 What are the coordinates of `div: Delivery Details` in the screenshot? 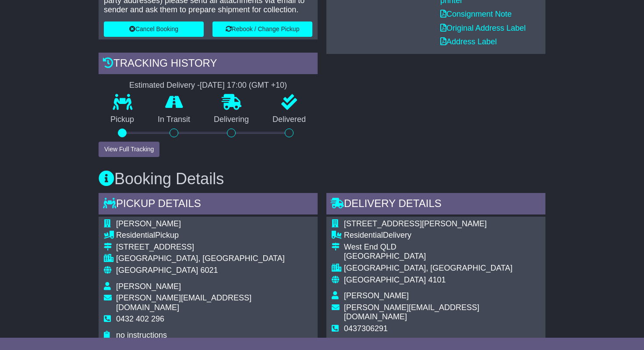 It's located at (436, 205).